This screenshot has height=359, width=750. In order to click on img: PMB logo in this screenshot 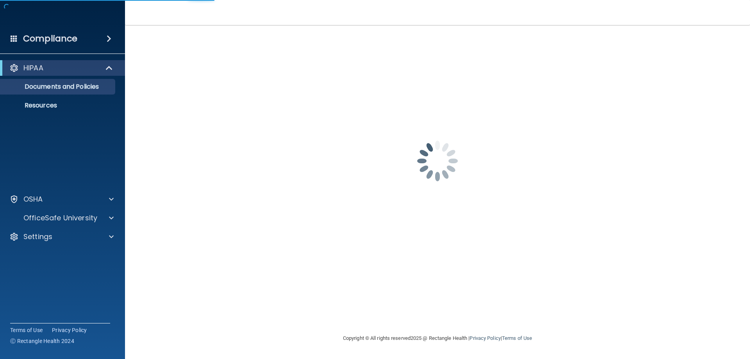, I will do `click(63, 16)`.